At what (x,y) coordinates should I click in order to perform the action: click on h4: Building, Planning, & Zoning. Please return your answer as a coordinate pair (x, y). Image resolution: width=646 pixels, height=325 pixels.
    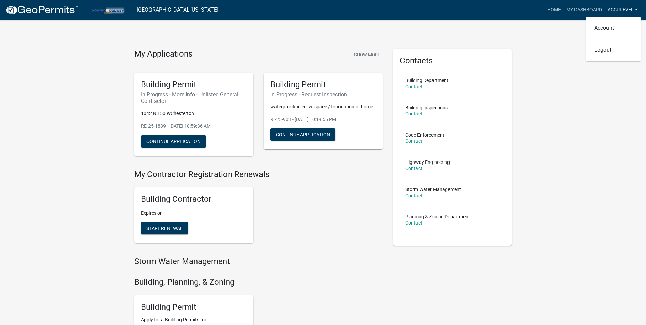
    Looking at the image, I should click on (258, 282).